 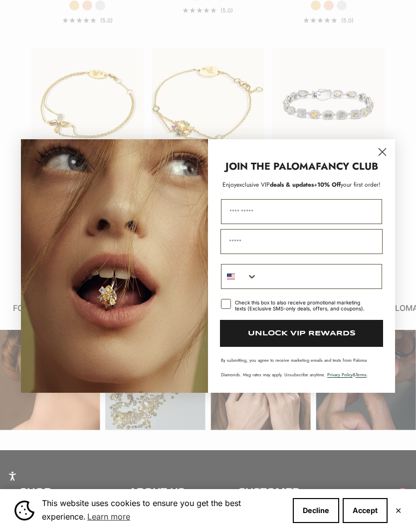 I want to click on button: Close, so click(x=398, y=510).